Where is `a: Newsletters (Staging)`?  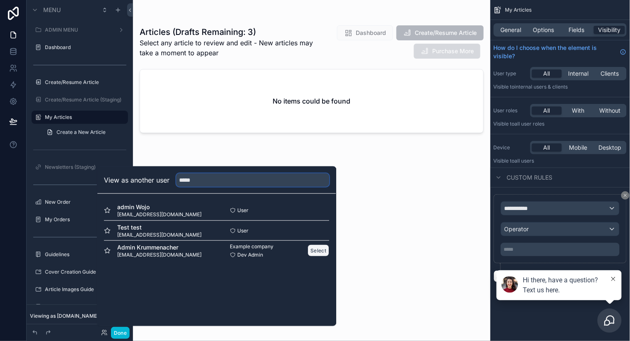 a: Newsletters (Staging) is located at coordinates (86, 167).